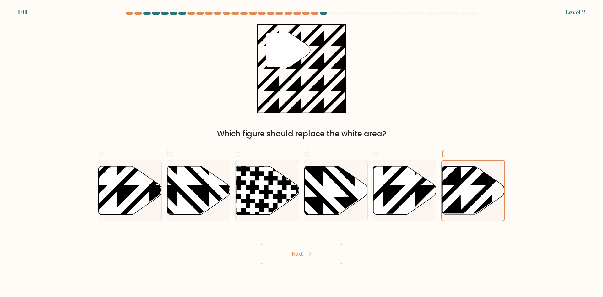 This screenshot has width=603, height=297. Describe the element at coordinates (302, 254) in the screenshot. I see `button: Next` at that location.